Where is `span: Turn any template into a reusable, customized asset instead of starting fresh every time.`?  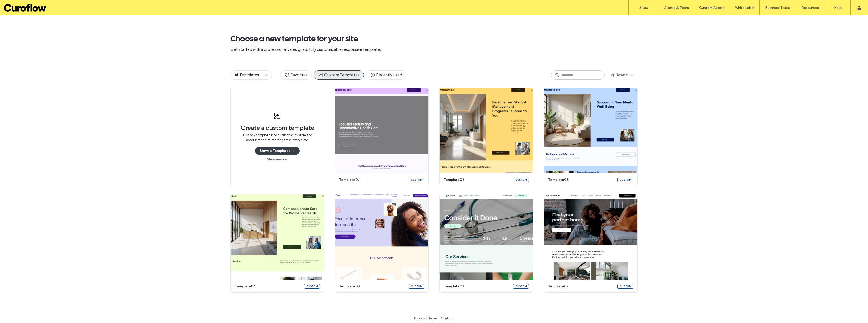 span: Turn any template into a reusable, customized asset instead of starting fresh every time. is located at coordinates (277, 138).